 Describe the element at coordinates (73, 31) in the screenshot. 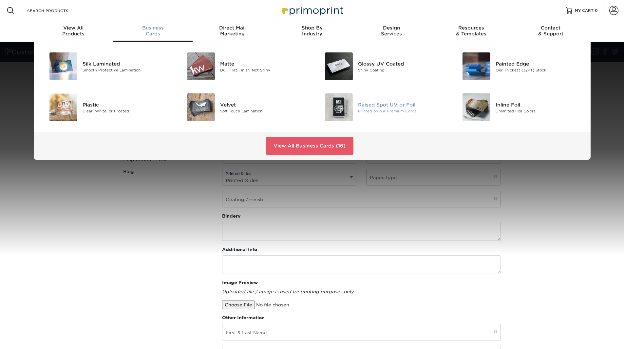

I see `a: View AllProducts` at that location.